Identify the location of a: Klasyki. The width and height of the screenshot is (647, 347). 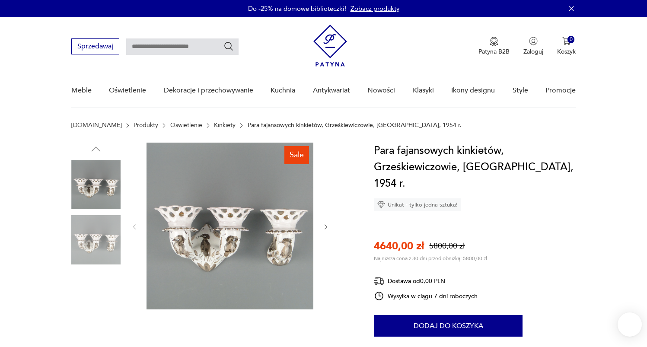
(423, 90).